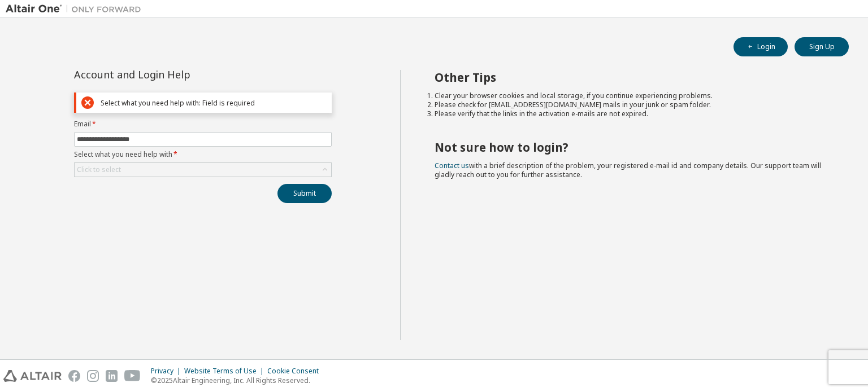  I want to click on img: linkedin.svg, so click(112, 376).